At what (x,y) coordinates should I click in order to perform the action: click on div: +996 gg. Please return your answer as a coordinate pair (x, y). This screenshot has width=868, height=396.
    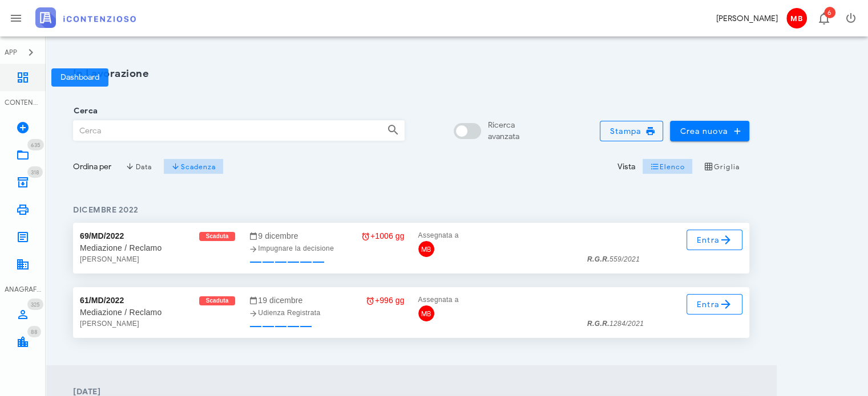
    Looking at the image, I should click on (385, 301).